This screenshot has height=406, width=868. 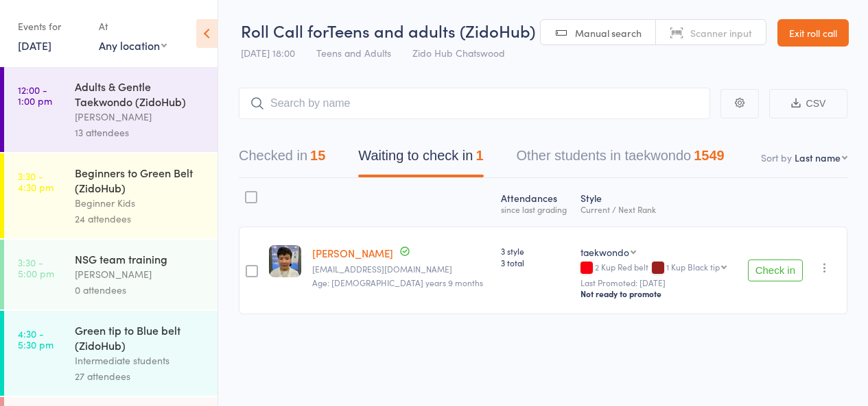 What do you see at coordinates (813, 33) in the screenshot?
I see `a: Exit roll call` at bounding box center [813, 33].